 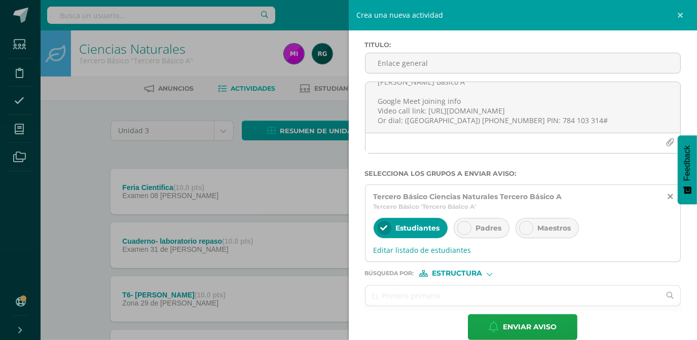 What do you see at coordinates (489, 228) in the screenshot?
I see `span: Padres` at bounding box center [489, 228].